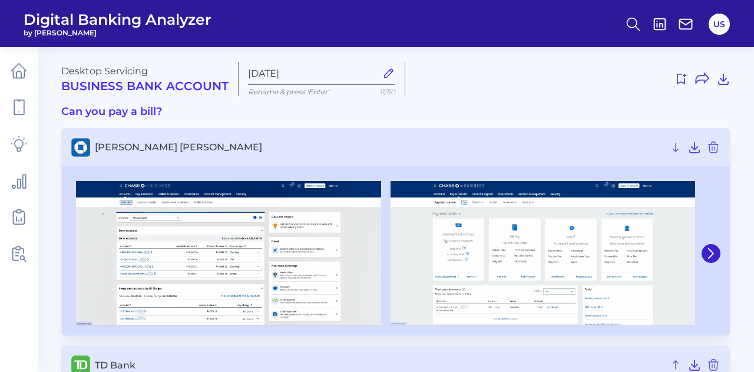 This screenshot has height=372, width=754. What do you see at coordinates (719, 24) in the screenshot?
I see `button: US` at bounding box center [719, 24].